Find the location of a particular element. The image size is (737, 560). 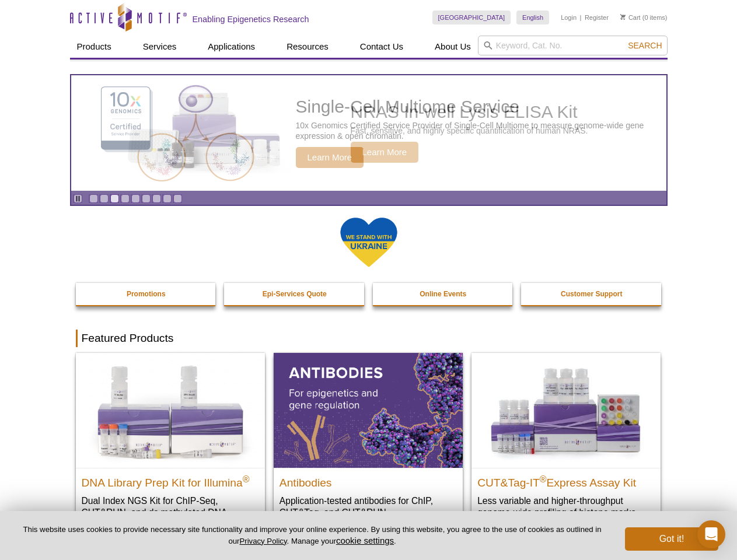

a: Privacy Policy is located at coordinates (263, 540).